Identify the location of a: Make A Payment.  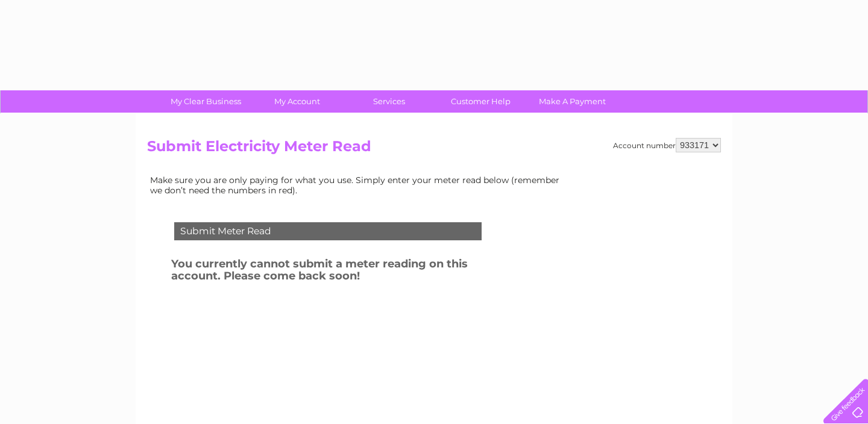
(572, 101).